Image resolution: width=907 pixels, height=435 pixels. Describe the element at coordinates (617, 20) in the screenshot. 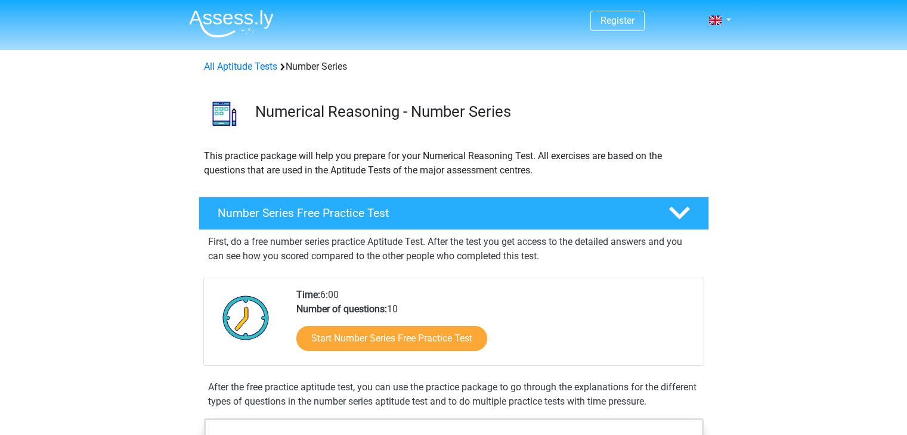

I see `a: Register` at that location.